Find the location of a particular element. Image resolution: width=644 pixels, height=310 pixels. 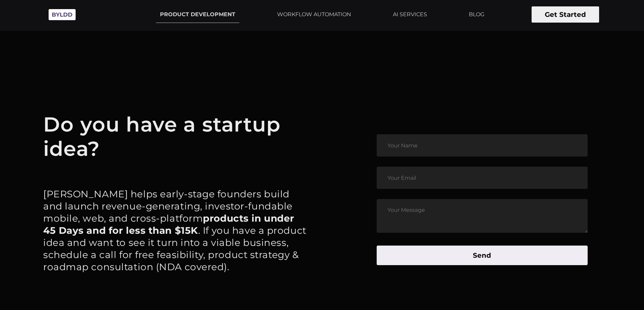

input: Your Email is located at coordinates (482, 178).